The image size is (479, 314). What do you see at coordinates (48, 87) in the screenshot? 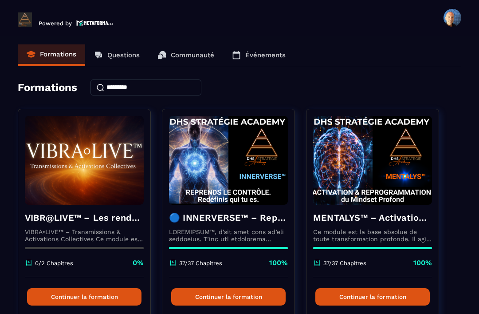
I see `h4: Formations` at bounding box center [48, 87].